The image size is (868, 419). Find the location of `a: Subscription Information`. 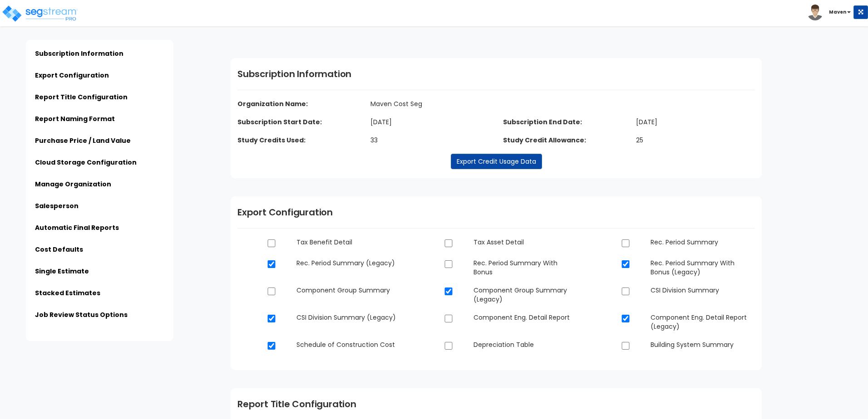

a: Subscription Information is located at coordinates (79, 54).